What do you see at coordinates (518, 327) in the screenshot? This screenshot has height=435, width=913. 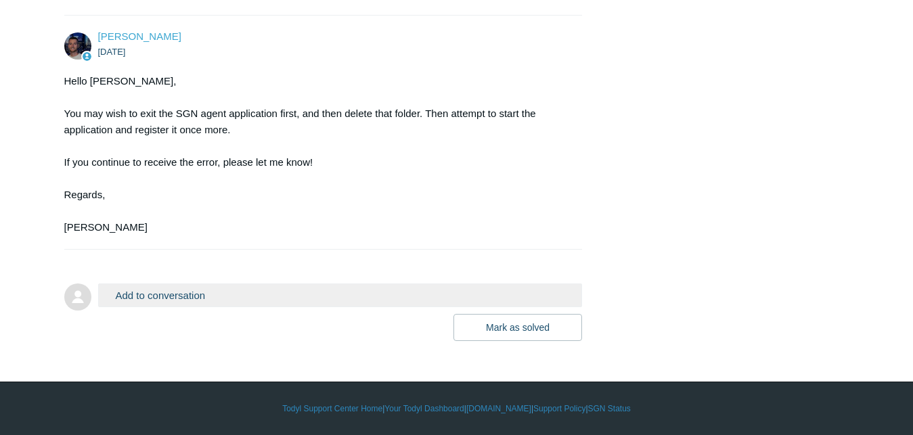 I see `button: Mark as solved` at bounding box center [518, 327].